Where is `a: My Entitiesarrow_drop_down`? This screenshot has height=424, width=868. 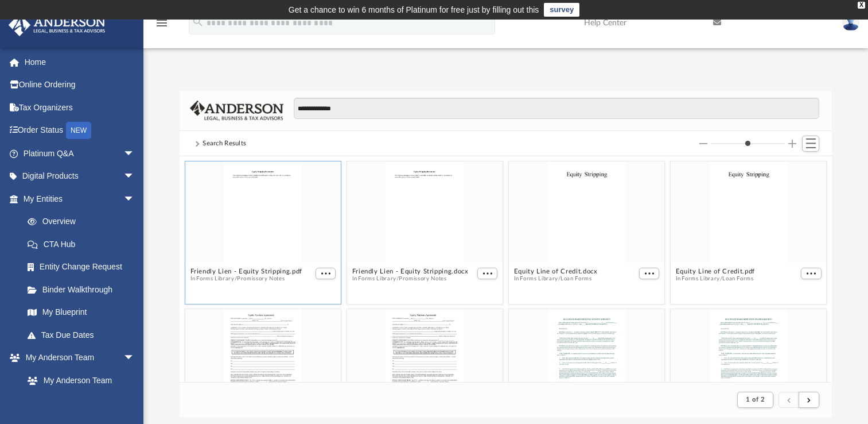
a: My Entitiesarrow_drop_down is located at coordinates (79, 198).